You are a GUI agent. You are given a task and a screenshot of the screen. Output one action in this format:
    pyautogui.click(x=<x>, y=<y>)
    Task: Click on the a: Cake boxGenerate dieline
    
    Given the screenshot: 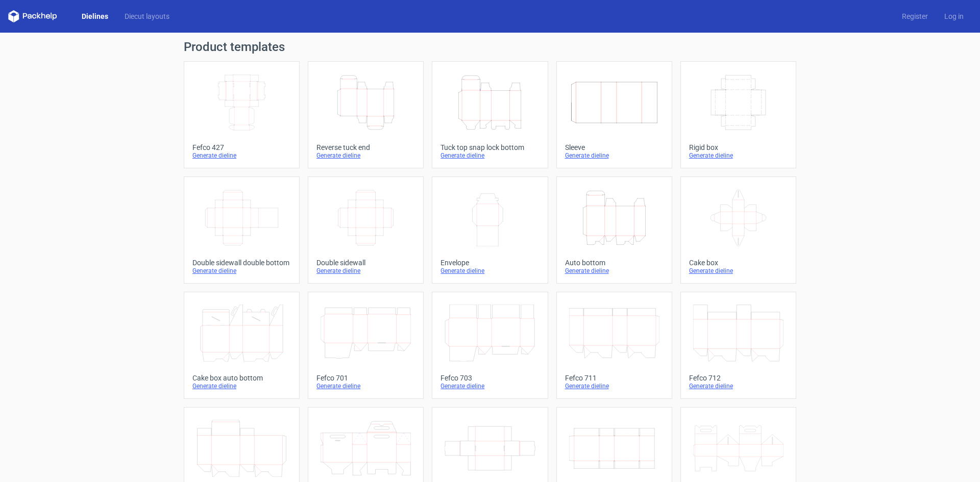 What is the action you would take?
    pyautogui.click(x=738, y=230)
    